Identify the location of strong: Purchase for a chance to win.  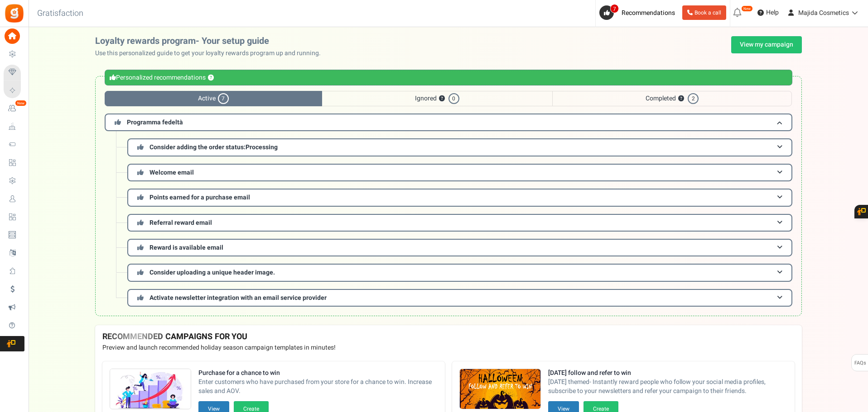
(318, 374).